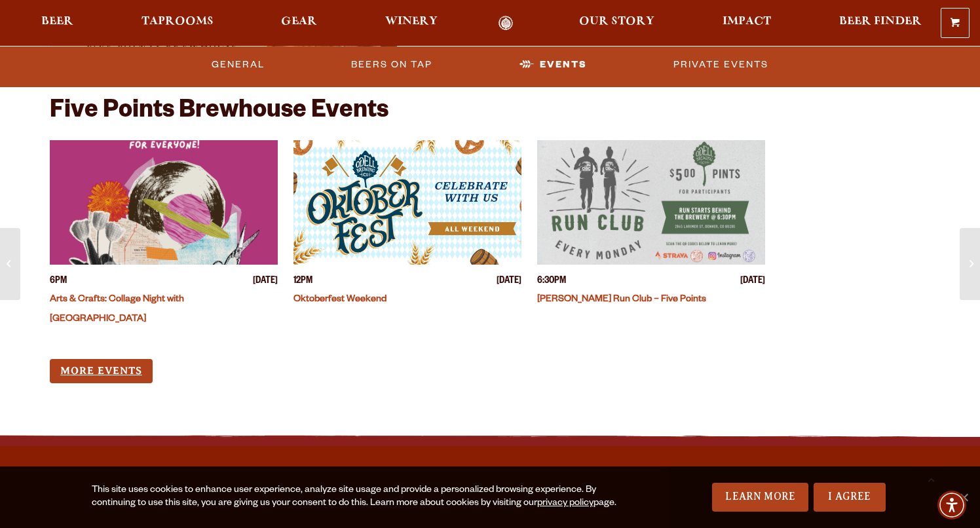 Image resolution: width=980 pixels, height=528 pixels. I want to click on a: General, so click(238, 64).